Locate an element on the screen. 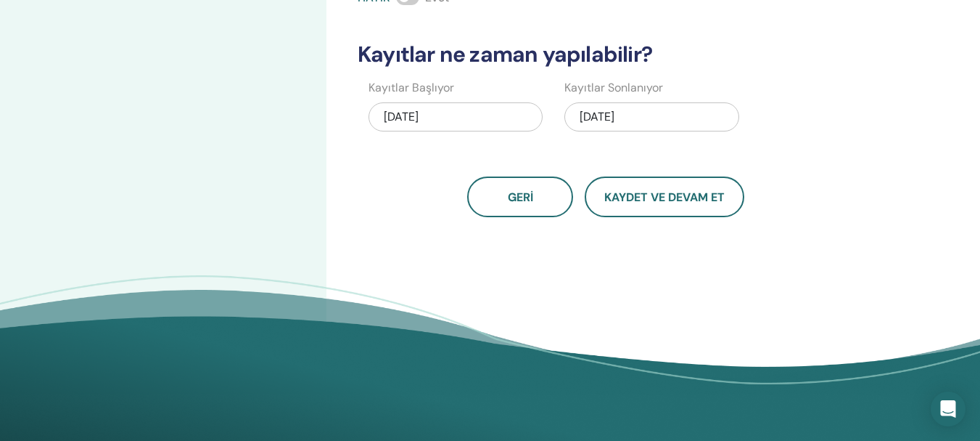 This screenshot has width=980, height=441. div: Intercom Messenger'ı açın is located at coordinates (948, 408).